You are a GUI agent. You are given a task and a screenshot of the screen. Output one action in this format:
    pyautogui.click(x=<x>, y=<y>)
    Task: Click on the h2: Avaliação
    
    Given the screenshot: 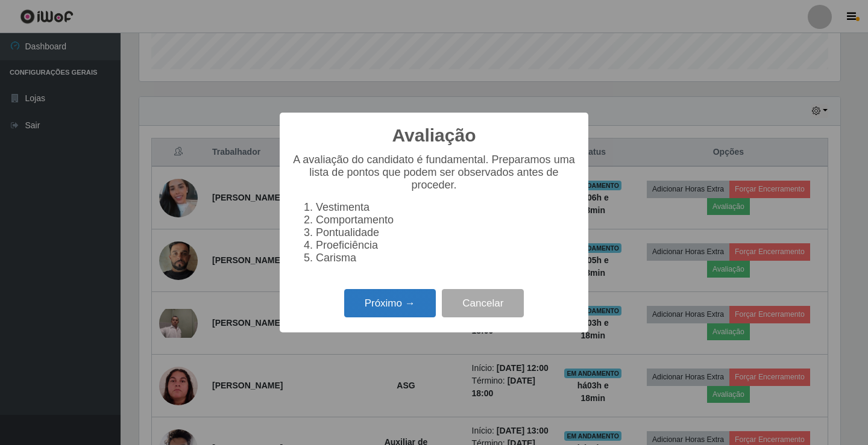 What is the action you would take?
    pyautogui.click(x=434, y=136)
    